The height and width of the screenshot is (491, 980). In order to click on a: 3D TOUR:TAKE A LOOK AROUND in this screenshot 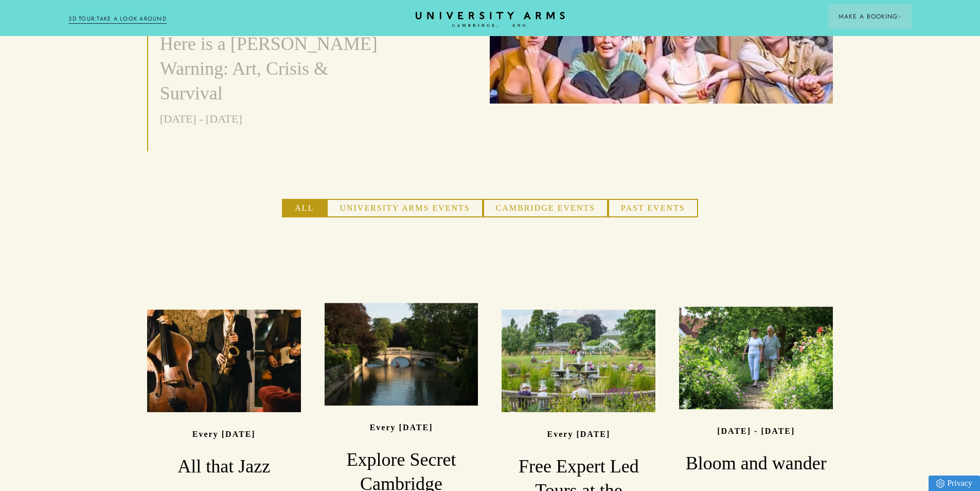, I will do `click(117, 19)`.